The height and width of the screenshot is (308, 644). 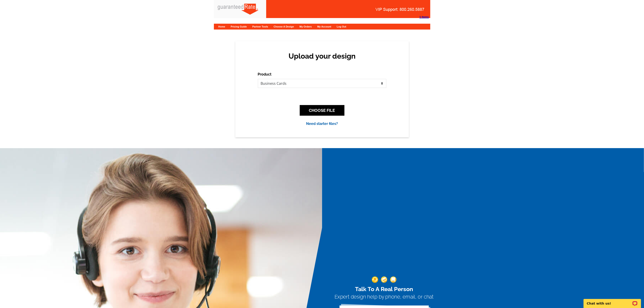 I want to click on h2: Upload your design, so click(x=322, y=56).